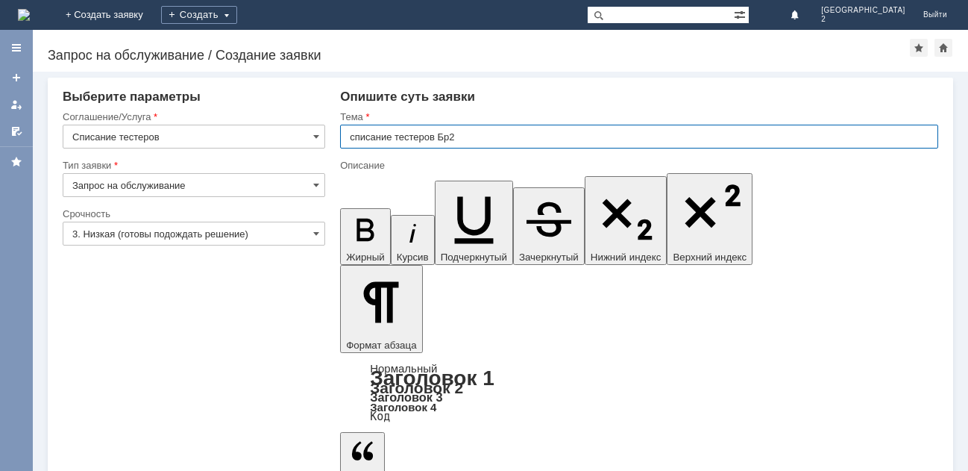  I want to click on button: Жирный, so click(365, 236).